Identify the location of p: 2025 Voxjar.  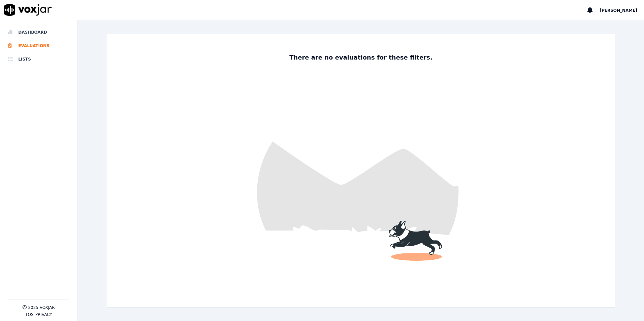
(41, 307).